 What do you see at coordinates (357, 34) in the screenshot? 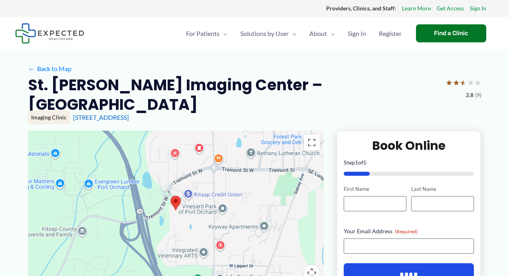
I see `span: Sign In` at bounding box center [357, 34].